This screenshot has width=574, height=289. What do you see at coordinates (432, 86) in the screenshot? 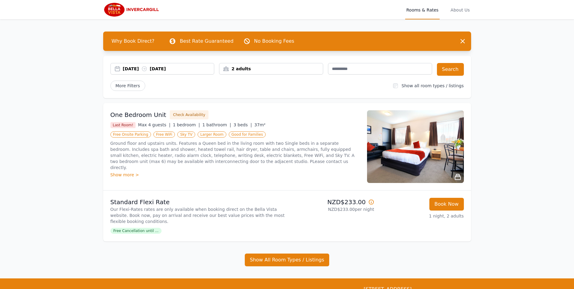
I see `label: Show all room types / listings` at bounding box center [432, 86].